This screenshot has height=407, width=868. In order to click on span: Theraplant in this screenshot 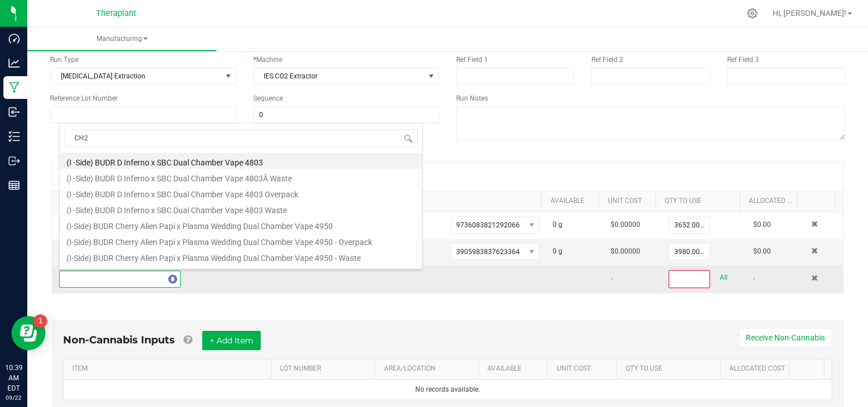, I will do `click(116, 13)`.